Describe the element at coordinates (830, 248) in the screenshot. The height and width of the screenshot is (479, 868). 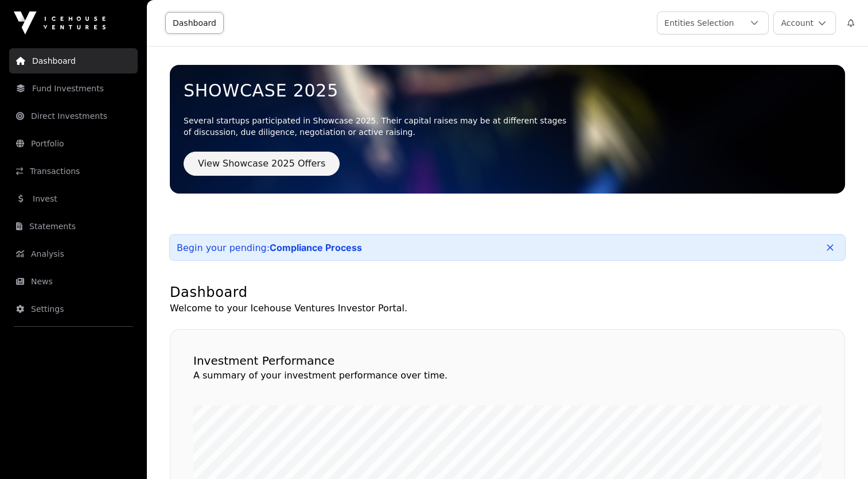
I see `button: Close` at that location.